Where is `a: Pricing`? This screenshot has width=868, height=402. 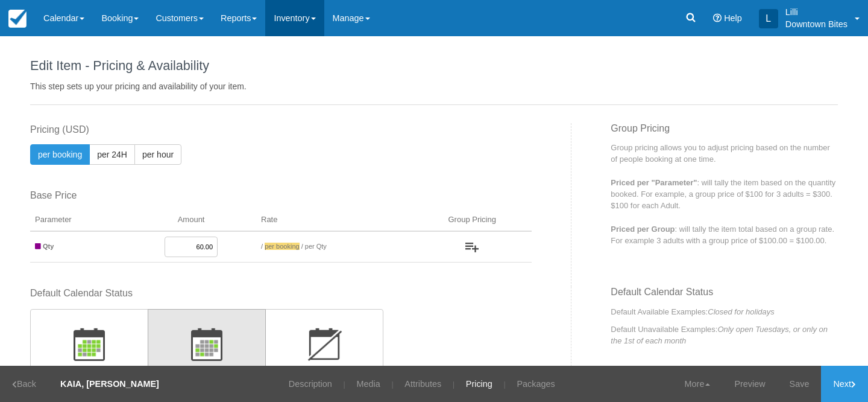
a: Pricing is located at coordinates (479, 384).